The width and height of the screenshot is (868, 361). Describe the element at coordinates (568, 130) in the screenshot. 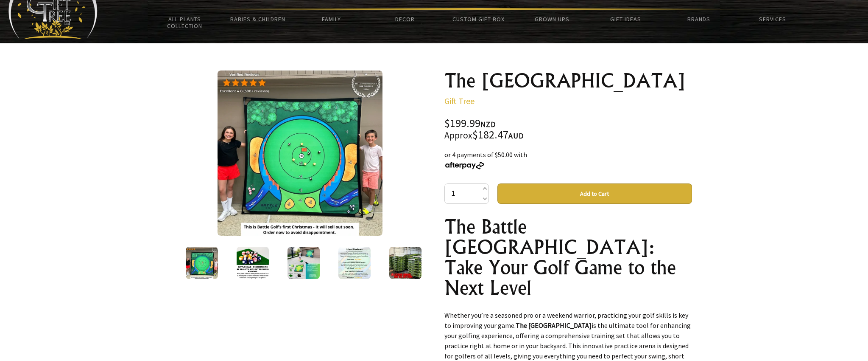

I see `div: $199.99 $182.47` at that location.